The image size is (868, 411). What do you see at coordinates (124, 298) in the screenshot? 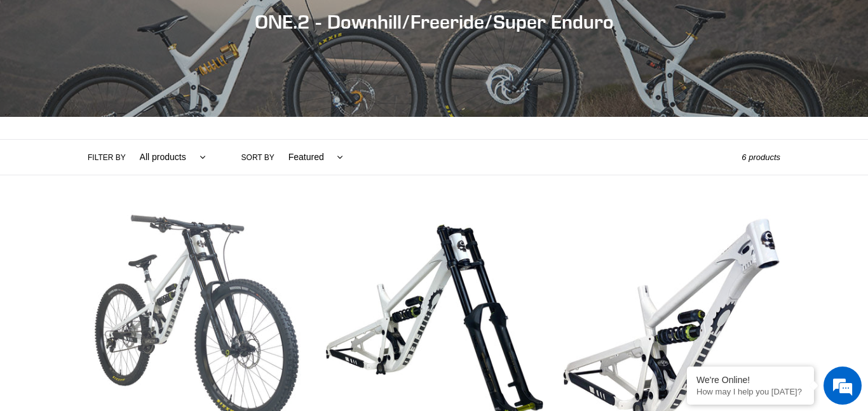
I see `textarea: Type your message and hit 'Enter'` at bounding box center [124, 298].